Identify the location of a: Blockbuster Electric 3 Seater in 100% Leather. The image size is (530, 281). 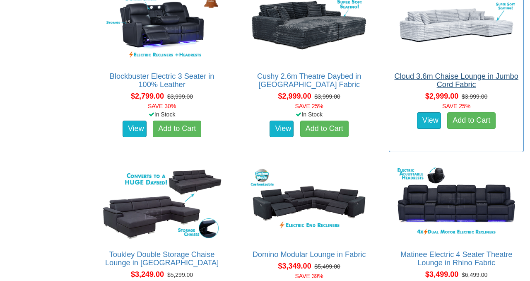
(162, 80).